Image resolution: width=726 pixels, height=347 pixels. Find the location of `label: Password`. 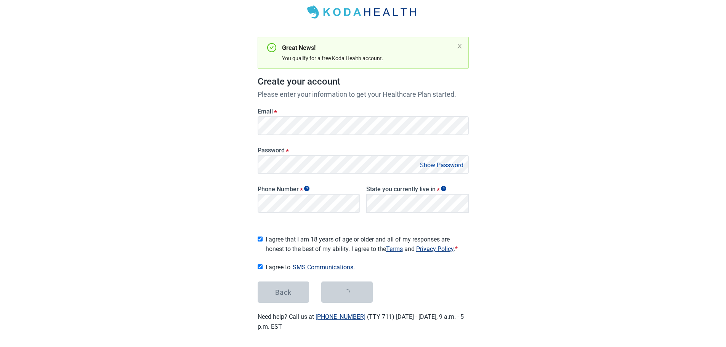

label: Password is located at coordinates (363, 150).